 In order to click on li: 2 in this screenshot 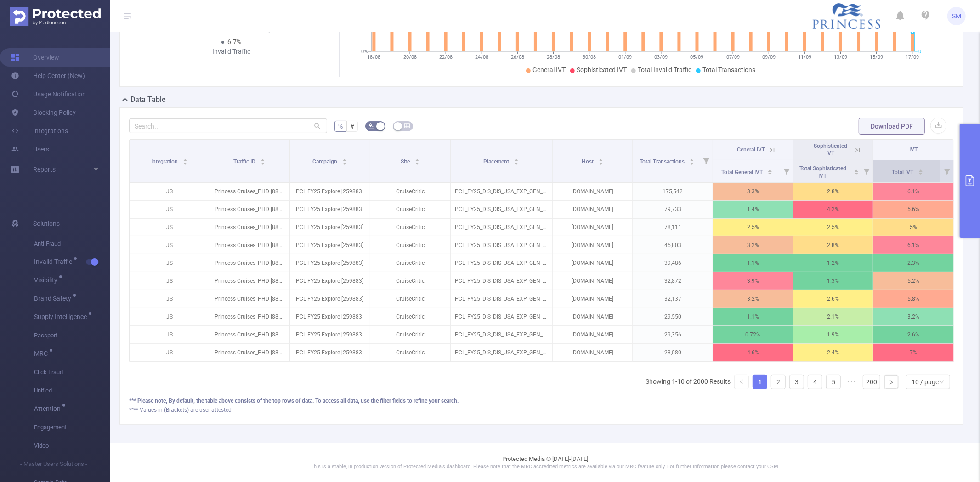, I will do `click(778, 382)`.